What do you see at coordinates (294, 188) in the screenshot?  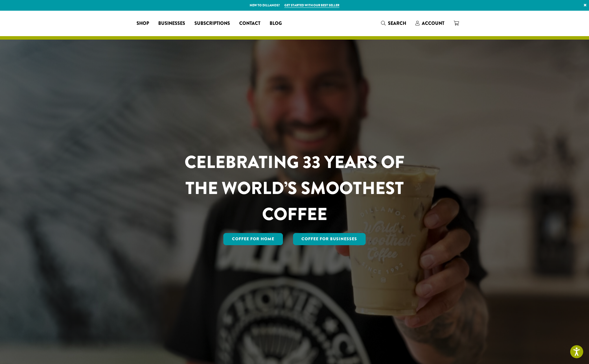 I see `h1: CELEBRATING 33 YEARS OF THE WORLD’S SMOOTHEST COFFEE` at bounding box center [294, 188].